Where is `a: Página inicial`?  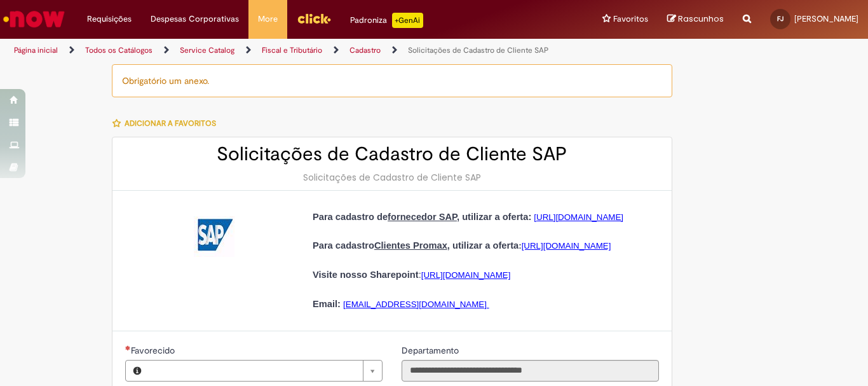 a: Página inicial is located at coordinates (36, 50).